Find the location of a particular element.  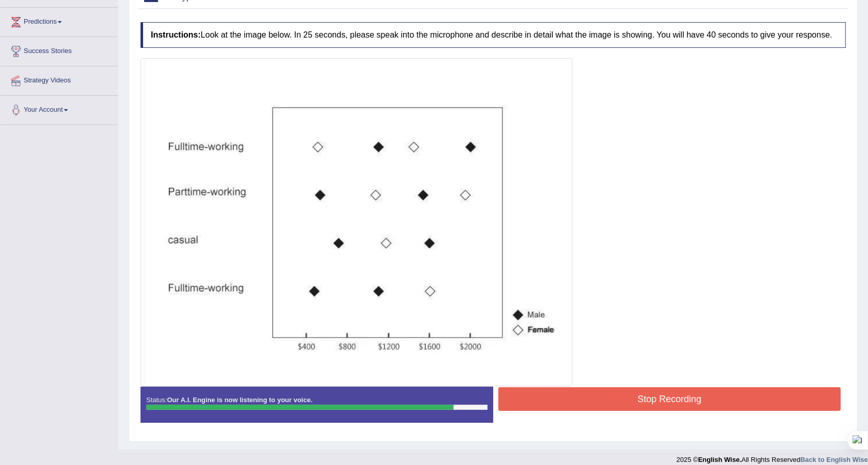

button: Stop Recording is located at coordinates (670, 399).